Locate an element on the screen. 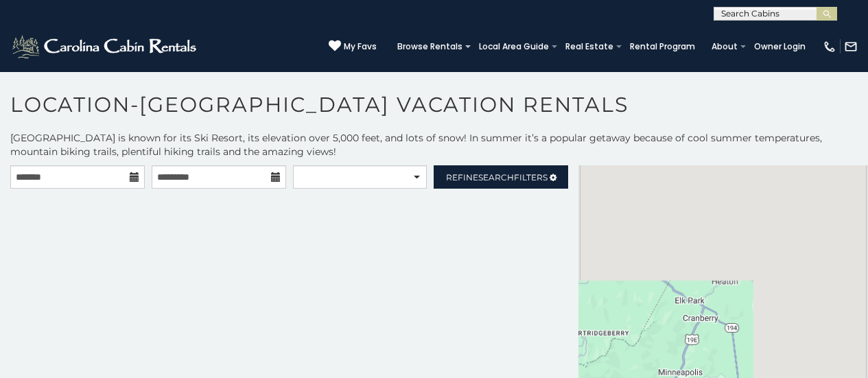  img: mail-regular-white.png is located at coordinates (851, 47).